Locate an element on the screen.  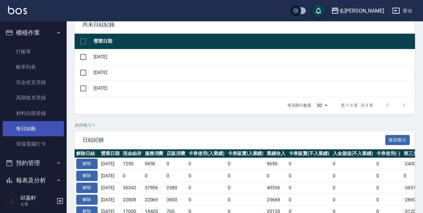
th: 店販消費 is located at coordinates (176, 153).